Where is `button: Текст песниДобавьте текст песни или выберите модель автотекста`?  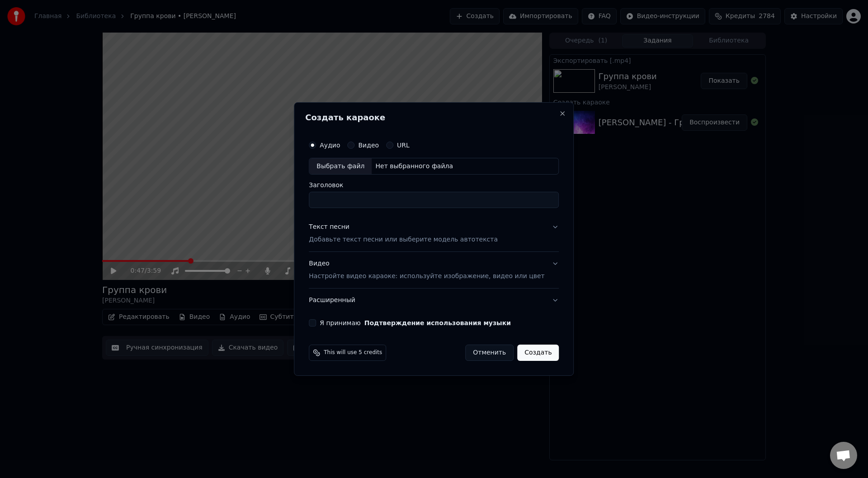 button: Текст песниДобавьте текст песни или выберите модель автотекста is located at coordinates (434, 234).